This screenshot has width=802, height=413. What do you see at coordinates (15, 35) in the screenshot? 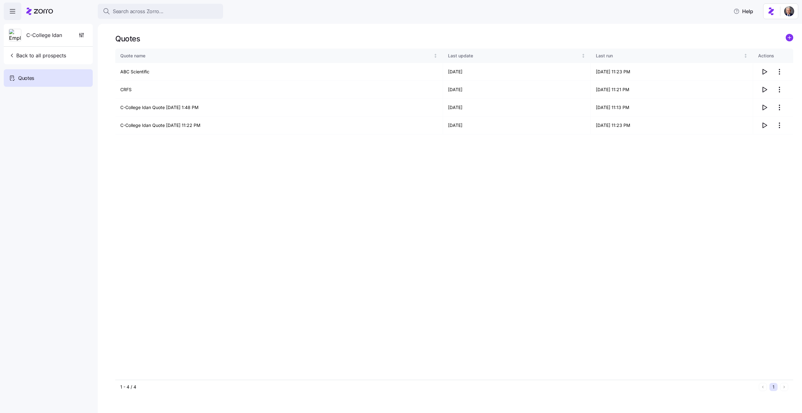
I see `img: Employer logo` at bounding box center [15, 35].